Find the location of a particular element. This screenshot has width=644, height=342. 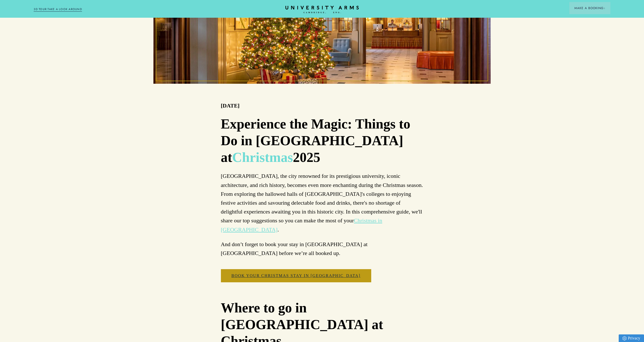

a: Privacy is located at coordinates (631, 338).